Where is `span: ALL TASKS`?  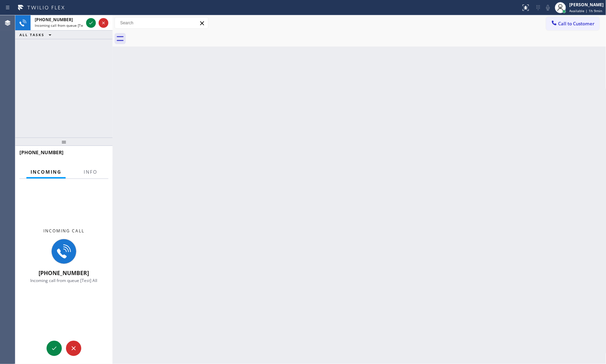
span: ALL TASKS is located at coordinates (32, 35).